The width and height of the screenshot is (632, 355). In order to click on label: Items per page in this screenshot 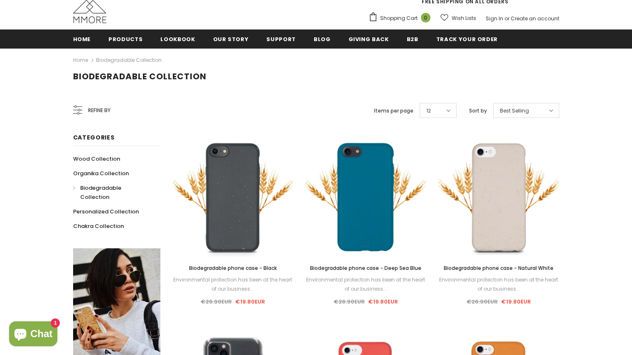, I will do `click(393, 111)`.